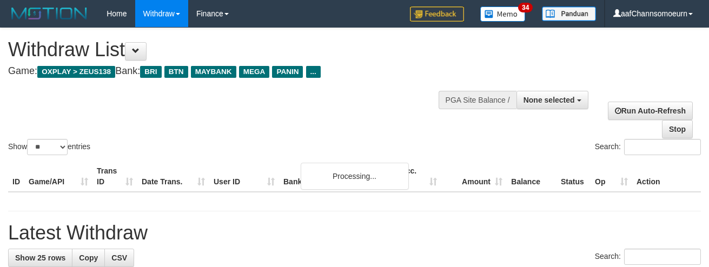  I want to click on th: Bank Acc. Number, so click(408, 176).